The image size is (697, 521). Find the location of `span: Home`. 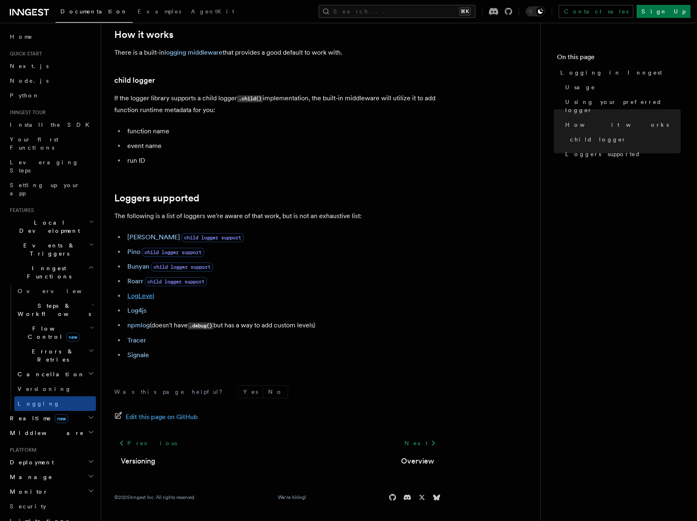

span: Home is located at coordinates (21, 37).